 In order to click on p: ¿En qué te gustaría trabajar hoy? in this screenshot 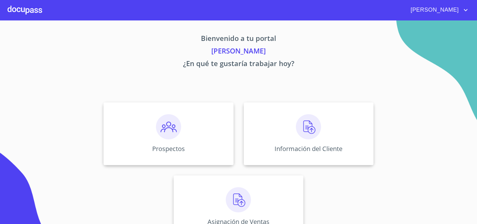, I will do `click(239, 65)`.